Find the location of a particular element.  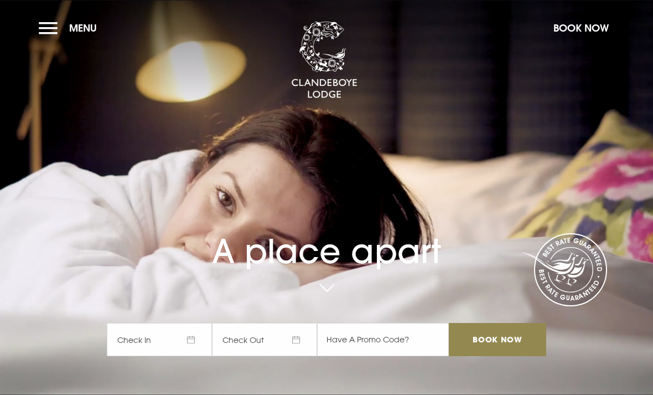

img: Clandeboye Lodge is located at coordinates (325, 60).